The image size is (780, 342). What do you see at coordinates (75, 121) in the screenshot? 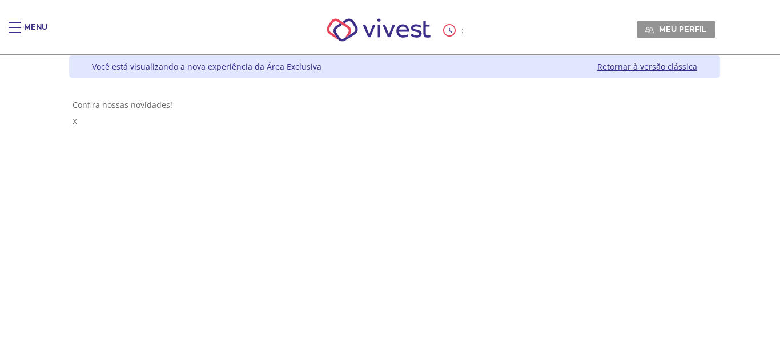
I see `span: X` at bounding box center [75, 121].